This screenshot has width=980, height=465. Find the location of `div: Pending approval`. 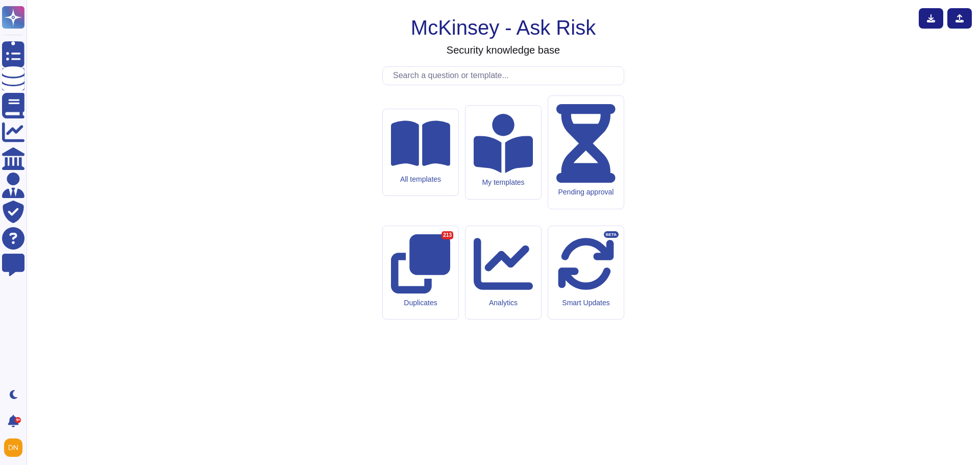

div: Pending approval is located at coordinates (586, 191).